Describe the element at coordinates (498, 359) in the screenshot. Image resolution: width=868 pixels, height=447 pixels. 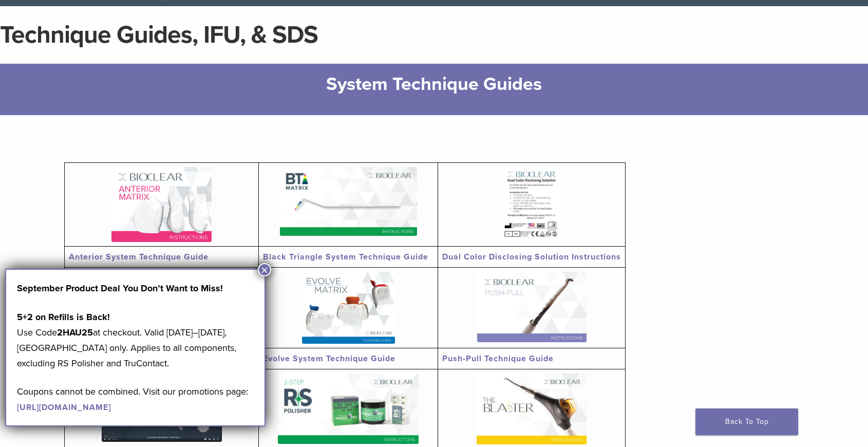
I see `a: Push-Pull Technique Guide` at that location.